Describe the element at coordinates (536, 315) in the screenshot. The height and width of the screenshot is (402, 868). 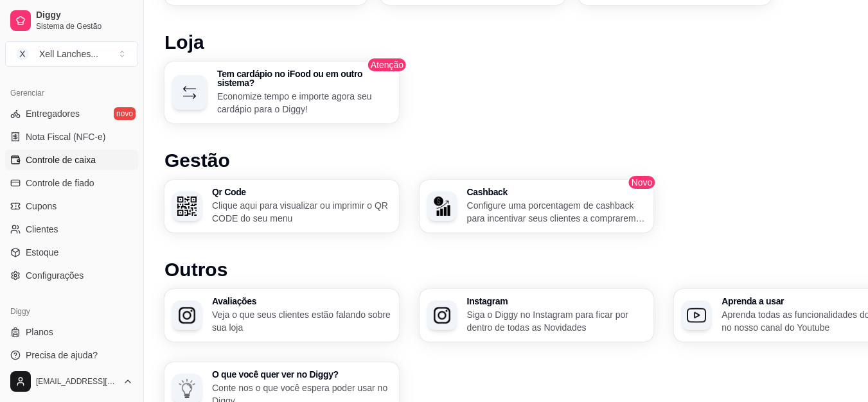
I see `button: InstagramInstagramSiga o Diggy no Instagram para ficar por dentro de todas as Novidades` at that location.